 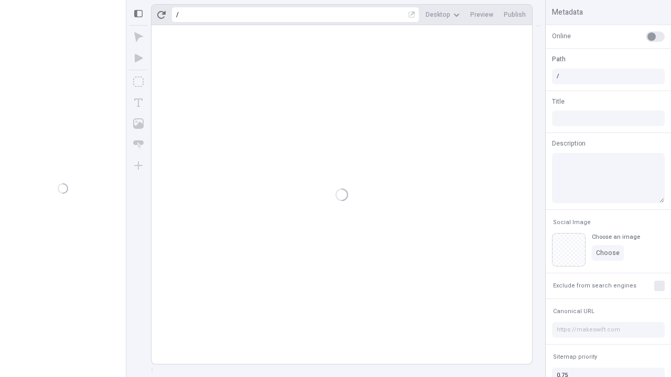 I want to click on button: Sitemap priority, so click(x=575, y=357).